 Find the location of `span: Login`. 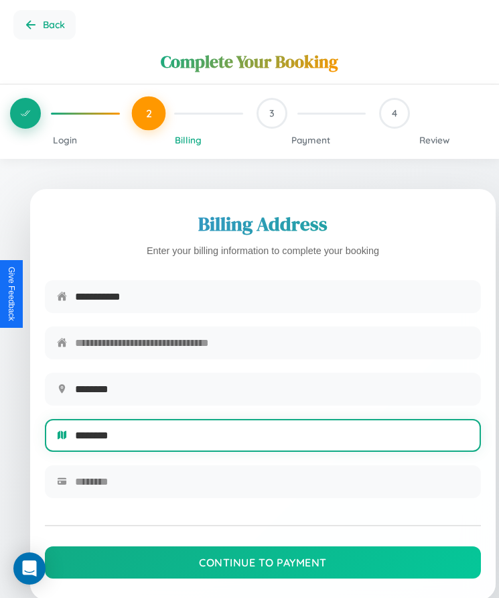

span: Login is located at coordinates (65, 139).